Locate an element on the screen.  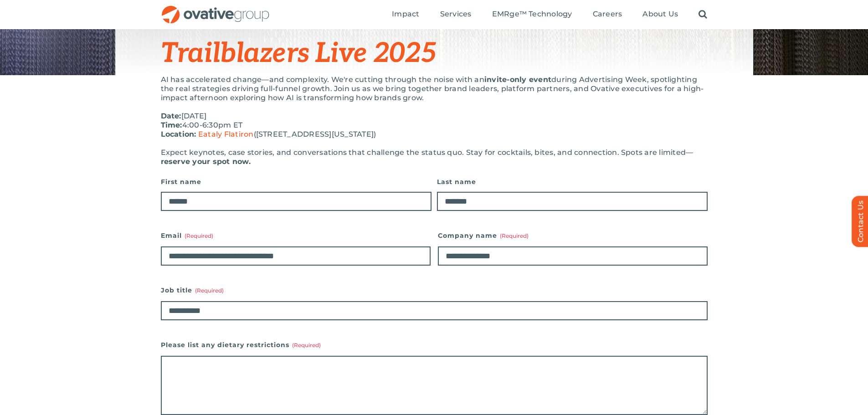
span: EMRge™ Technology is located at coordinates (533, 14).